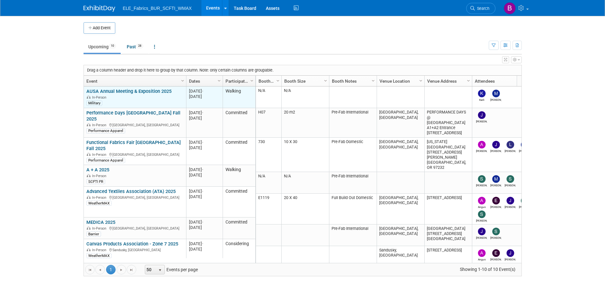 This screenshot has height=303, width=605. What do you see at coordinates (496, 145) in the screenshot?
I see `img: Jamie Reid` at bounding box center [496, 145].